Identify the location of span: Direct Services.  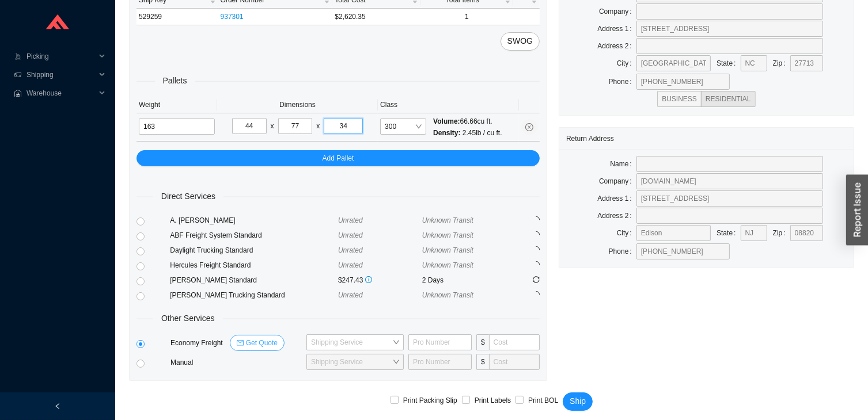
(188, 196).